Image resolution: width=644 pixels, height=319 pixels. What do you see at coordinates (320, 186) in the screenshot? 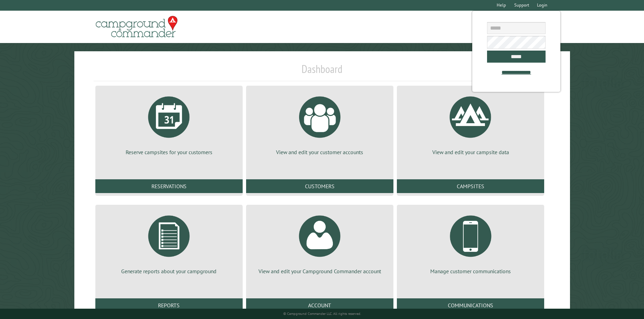
I see `a: Customers` at bounding box center [320, 186].